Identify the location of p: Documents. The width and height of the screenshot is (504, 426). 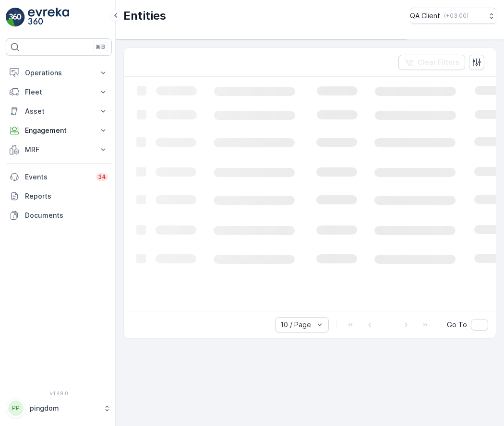
(66, 215).